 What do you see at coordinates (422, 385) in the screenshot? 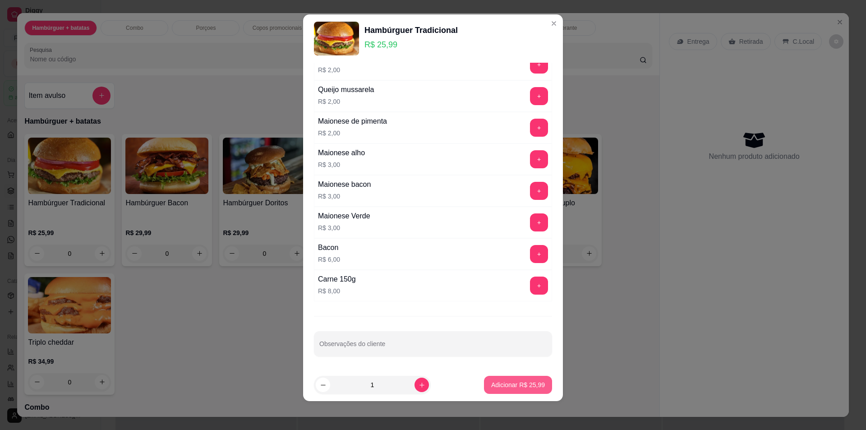
I see `button: increase-product-quantity` at bounding box center [422, 385].